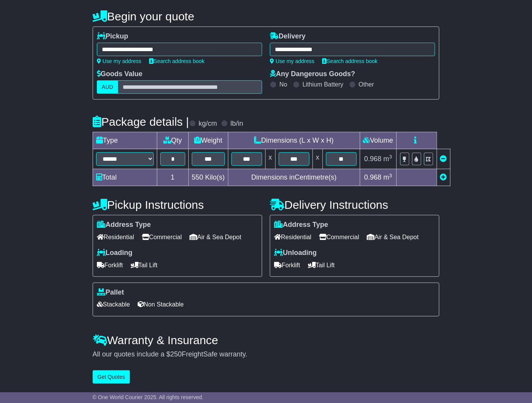 The height and width of the screenshot is (403, 532). What do you see at coordinates (237, 123) in the screenshot?
I see `label: lb/in` at bounding box center [237, 123].